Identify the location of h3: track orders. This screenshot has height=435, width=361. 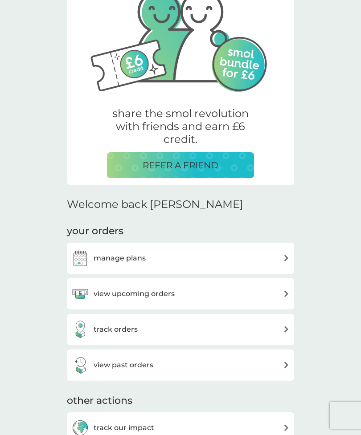
(115, 330).